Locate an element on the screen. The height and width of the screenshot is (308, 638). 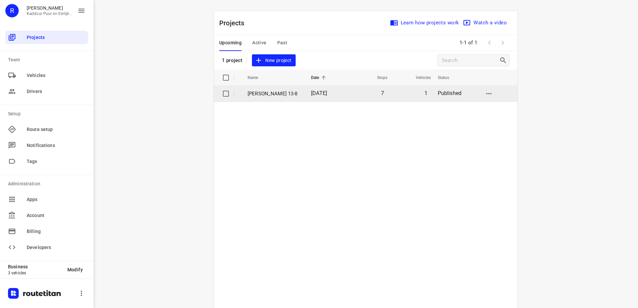
div: Search is located at coordinates (504, 60).